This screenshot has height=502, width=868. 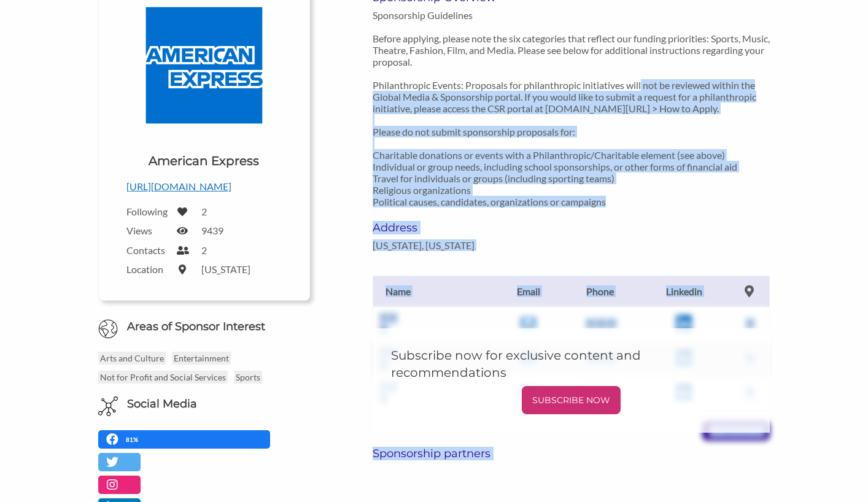 I want to click on a: SUBSCRIBE NOW, so click(x=571, y=401).